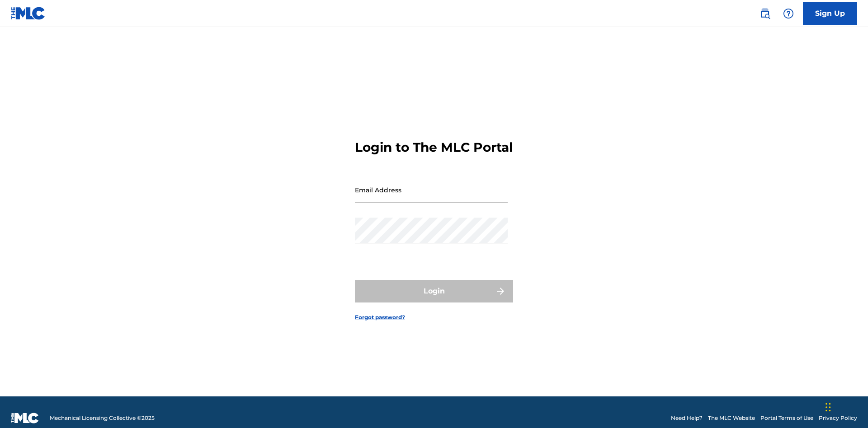  What do you see at coordinates (838, 418) in the screenshot?
I see `a: Privacy Policy` at bounding box center [838, 418].